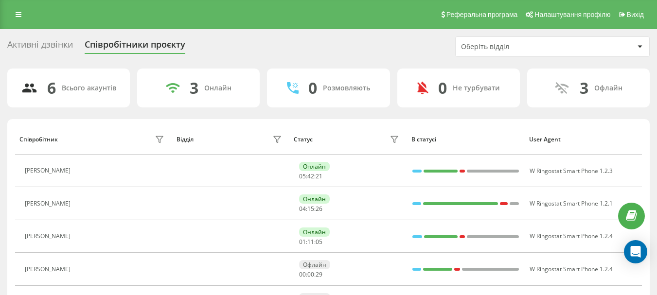  What do you see at coordinates (519, 47) in the screenshot?
I see `div: Оберіть відділ` at bounding box center [519, 47].